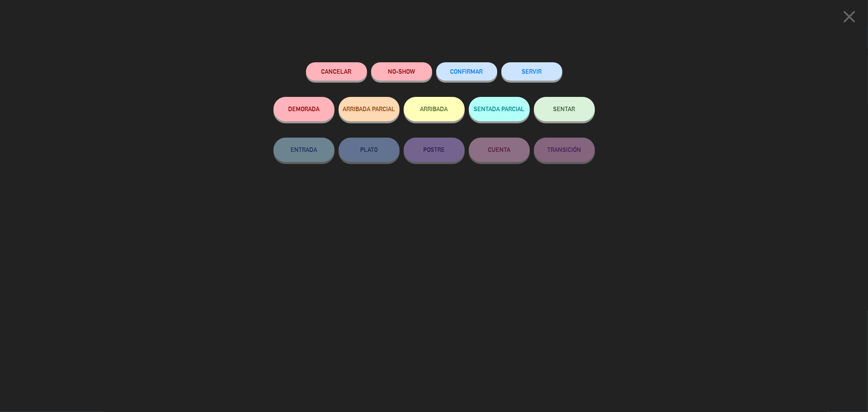 The width and height of the screenshot is (868, 412). I want to click on button: SENTADA PARCIAL, so click(499, 109).